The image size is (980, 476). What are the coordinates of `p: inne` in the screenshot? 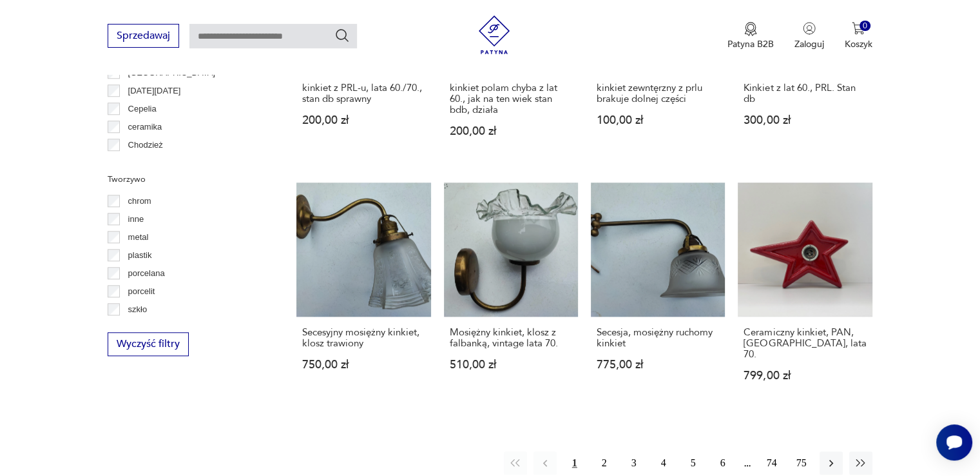 It's located at (136, 219).